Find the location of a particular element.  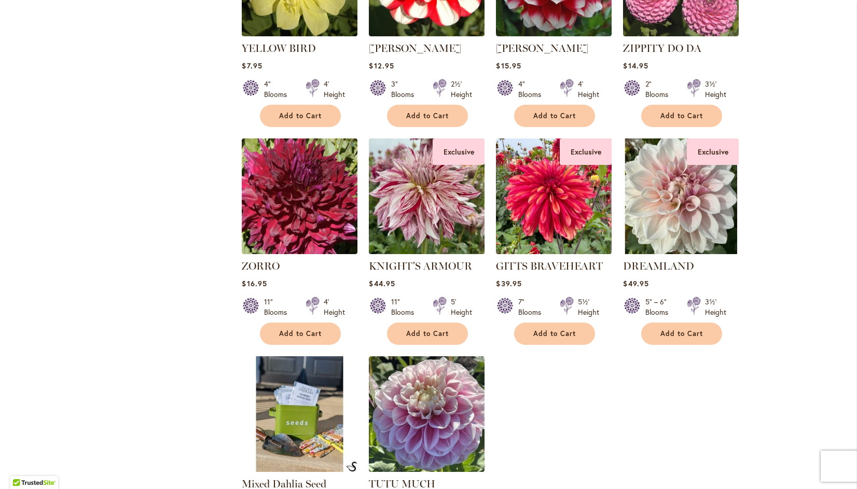

a: KNIGHT'S ARMOUR is located at coordinates (420, 266).